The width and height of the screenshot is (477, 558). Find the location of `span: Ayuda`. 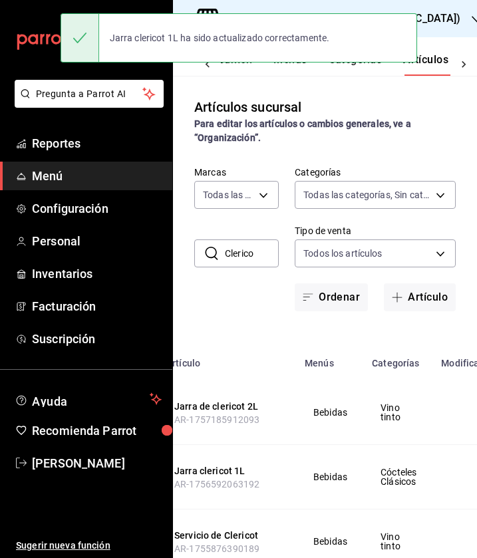

span: Ayuda is located at coordinates (88, 399).